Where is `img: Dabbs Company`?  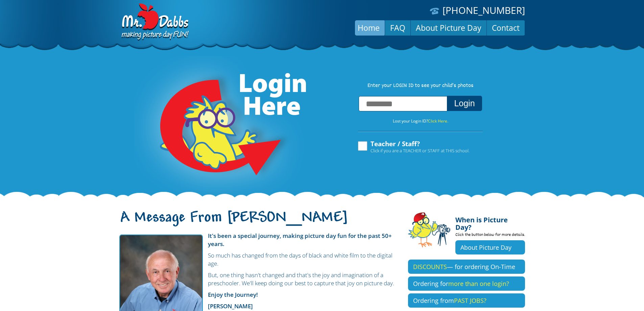 img: Dabbs Company is located at coordinates (154, 22).